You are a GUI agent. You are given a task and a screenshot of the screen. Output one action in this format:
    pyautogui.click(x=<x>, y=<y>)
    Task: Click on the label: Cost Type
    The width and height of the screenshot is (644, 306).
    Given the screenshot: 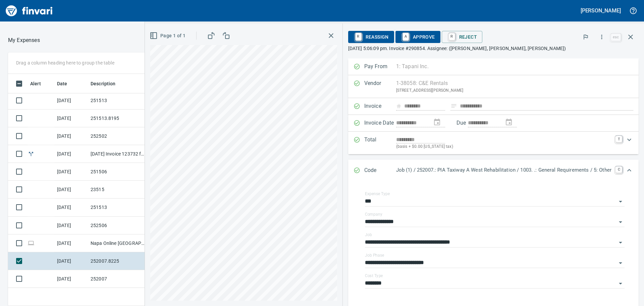 What is the action you would take?
    pyautogui.click(x=374, y=275)
    